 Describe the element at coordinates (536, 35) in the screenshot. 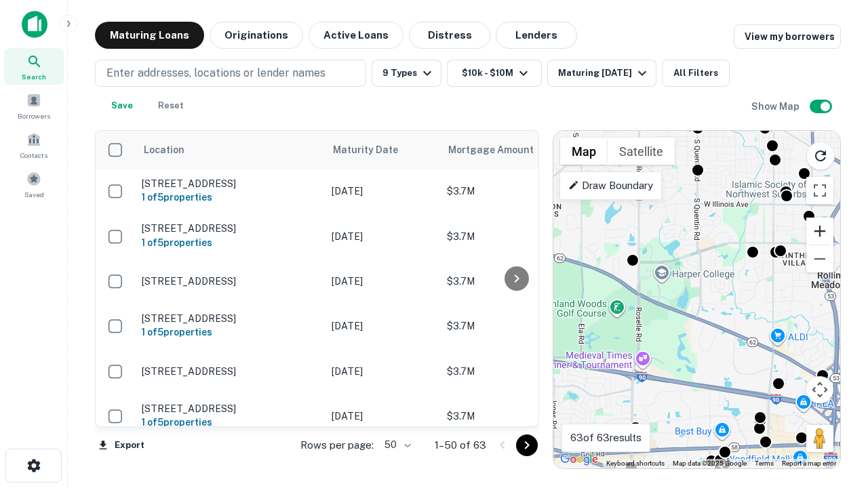

I see `button: Lenders` at that location.